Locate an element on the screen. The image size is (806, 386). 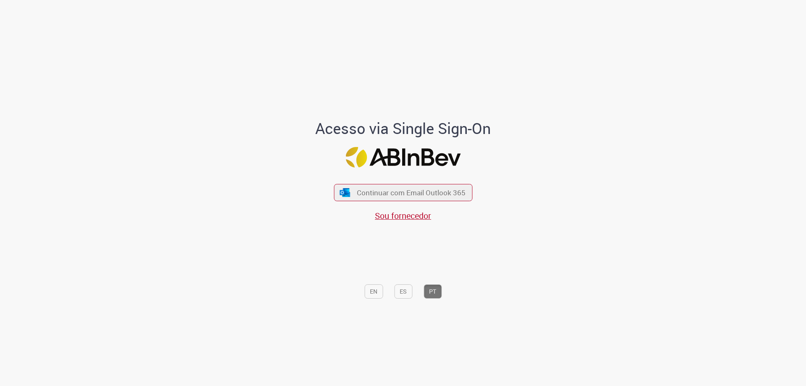
span: Sou fornecedor is located at coordinates (403, 215).